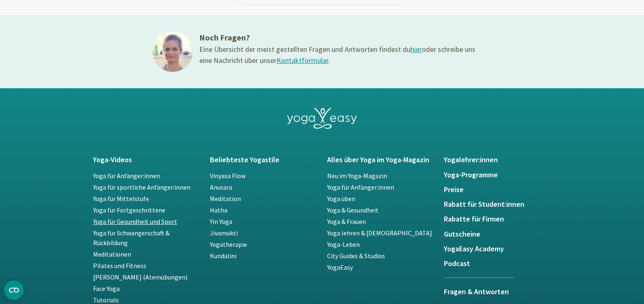 The image size is (644, 304). I want to click on a: Kundalini, so click(223, 256).